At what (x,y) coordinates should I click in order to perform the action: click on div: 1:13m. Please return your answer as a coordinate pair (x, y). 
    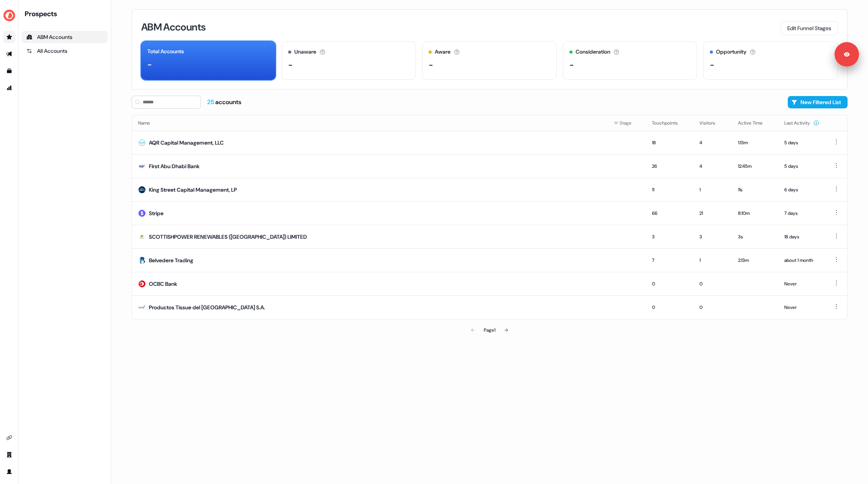
    Looking at the image, I should click on (755, 143).